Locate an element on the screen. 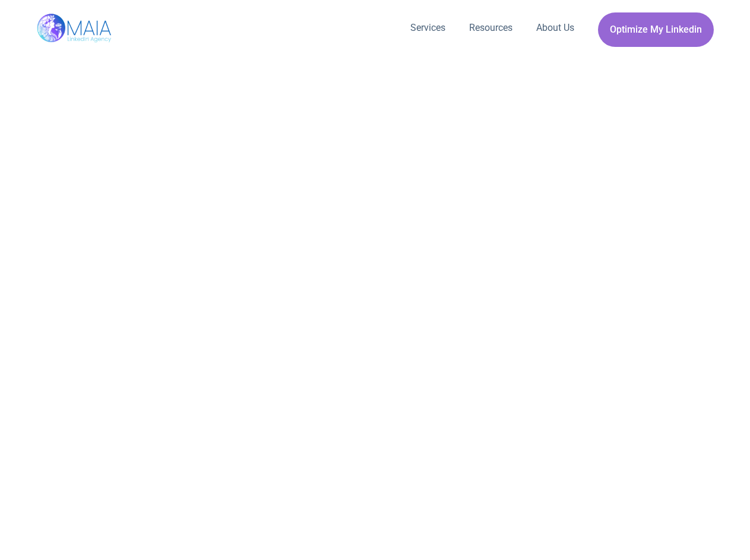 The image size is (750, 560). a: Optimize My Linkedin is located at coordinates (656, 30).